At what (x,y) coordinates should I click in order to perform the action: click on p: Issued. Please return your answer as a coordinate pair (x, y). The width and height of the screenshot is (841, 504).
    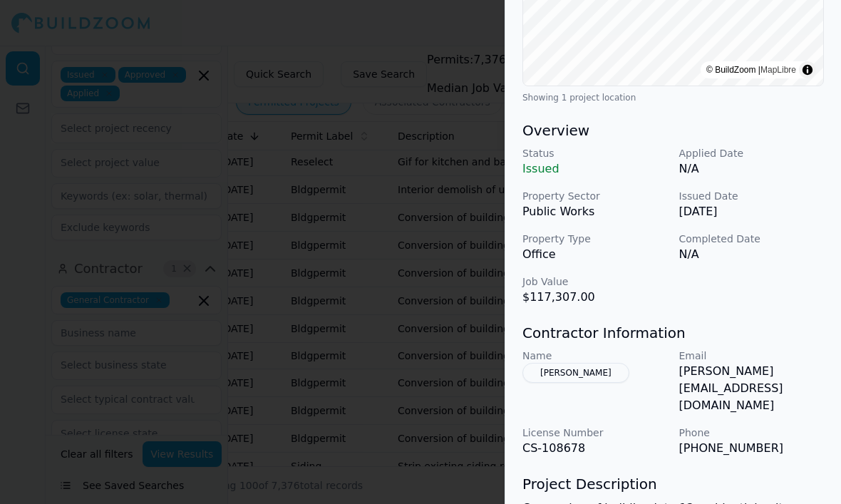
    Looking at the image, I should click on (595, 169).